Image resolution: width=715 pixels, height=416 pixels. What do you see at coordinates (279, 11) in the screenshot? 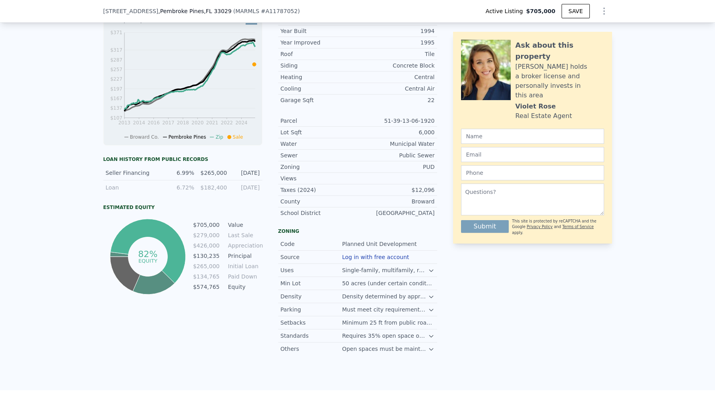
I see `span: # A11787052` at bounding box center [279, 11].